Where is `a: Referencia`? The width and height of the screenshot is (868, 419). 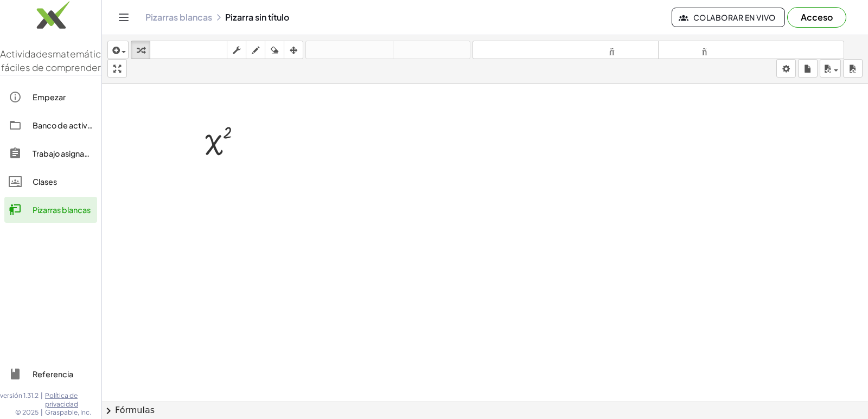
a: Referencia is located at coordinates (50, 374).